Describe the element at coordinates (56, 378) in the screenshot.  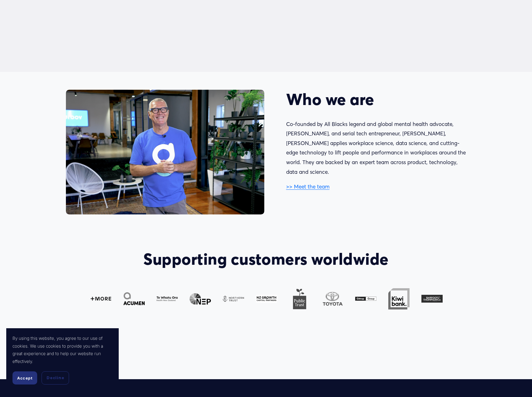
I see `span: Decline` at that location.